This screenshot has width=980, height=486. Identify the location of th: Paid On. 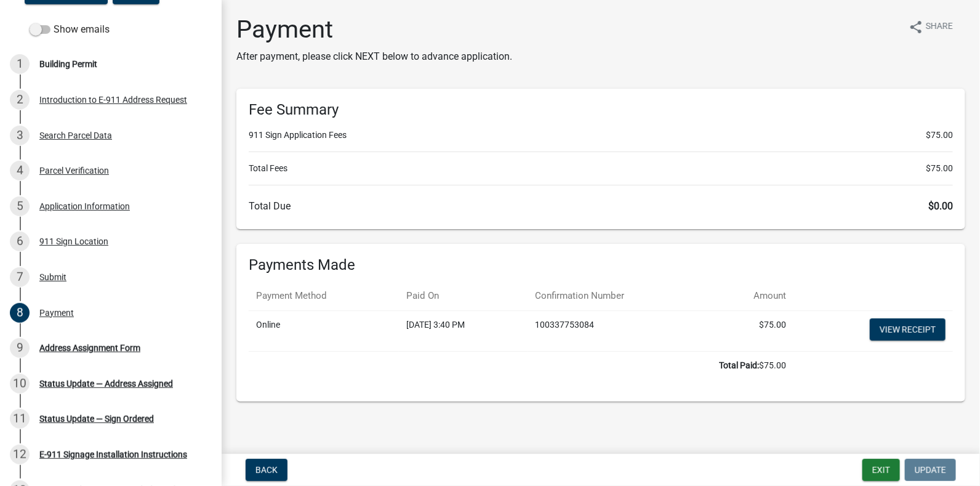
(464, 295).